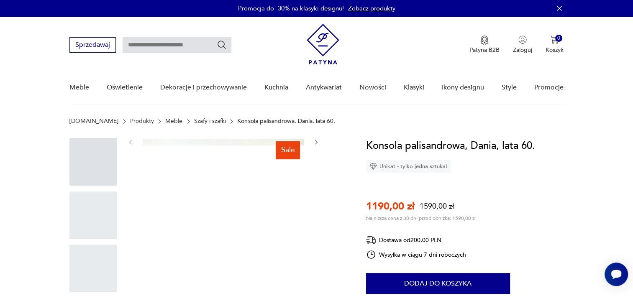 Image resolution: width=633 pixels, height=296 pixels. I want to click on a: Nowości, so click(373, 88).